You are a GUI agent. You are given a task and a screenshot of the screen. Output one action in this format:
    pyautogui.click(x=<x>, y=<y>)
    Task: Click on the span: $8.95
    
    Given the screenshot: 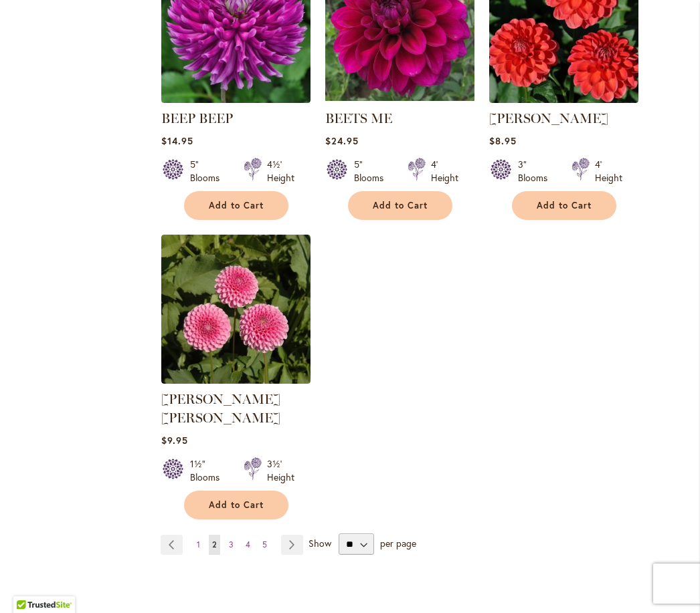 What is the action you would take?
    pyautogui.click(x=502, y=140)
    